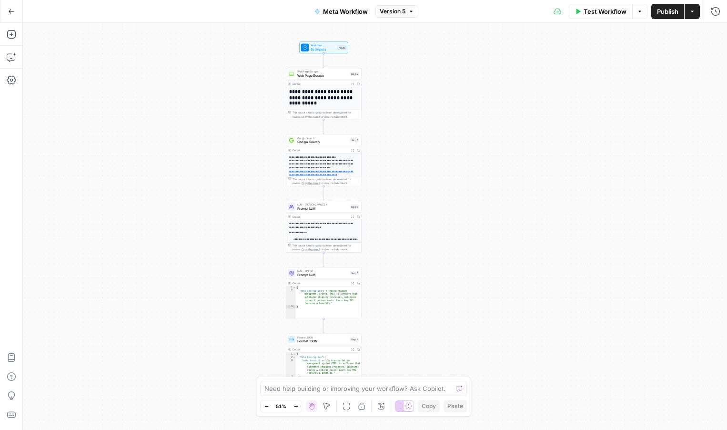  What do you see at coordinates (324, 260) in the screenshot?
I see `g: Edge from step_3 to step_6` at bounding box center [324, 260].